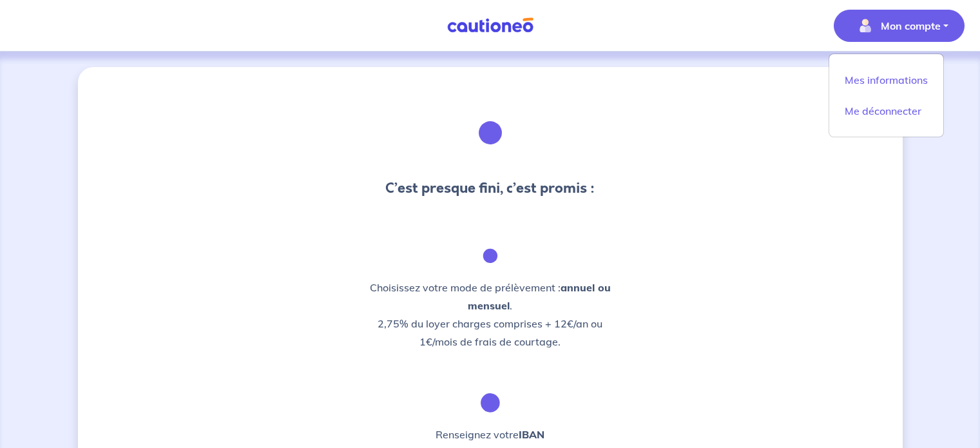 The height and width of the screenshot is (448, 980). I want to click on p: Renseignez votre, so click(490, 434).